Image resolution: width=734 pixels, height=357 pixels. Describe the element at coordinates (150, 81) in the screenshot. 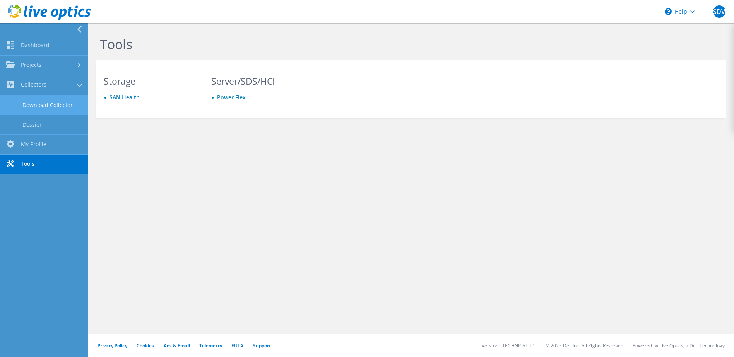

I see `h3: Storage` at that location.